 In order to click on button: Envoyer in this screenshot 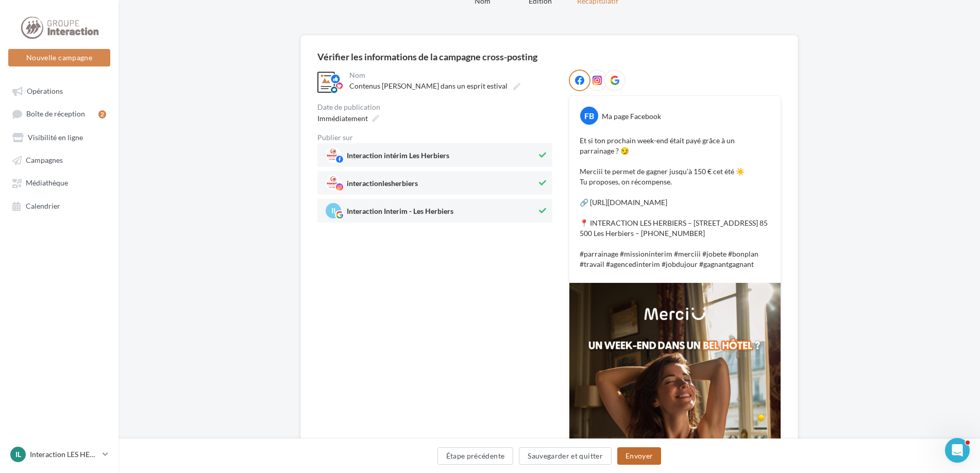, I will do `click(638, 456)`.